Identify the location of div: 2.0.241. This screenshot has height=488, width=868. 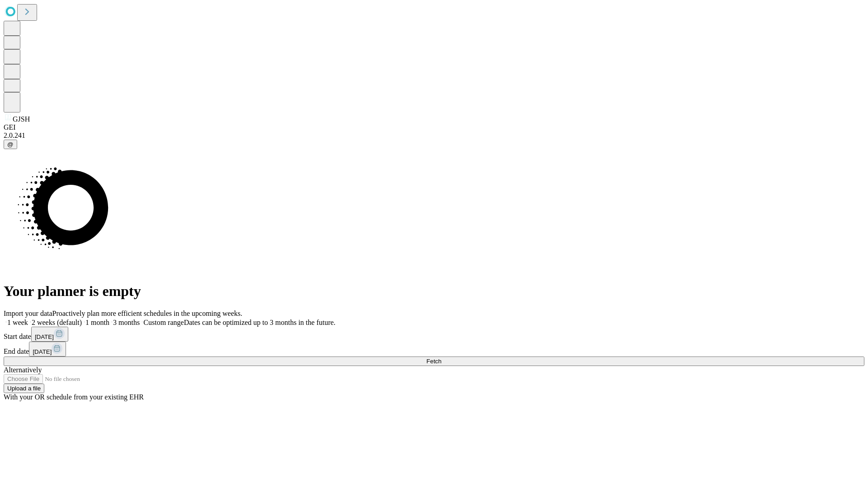
(434, 136).